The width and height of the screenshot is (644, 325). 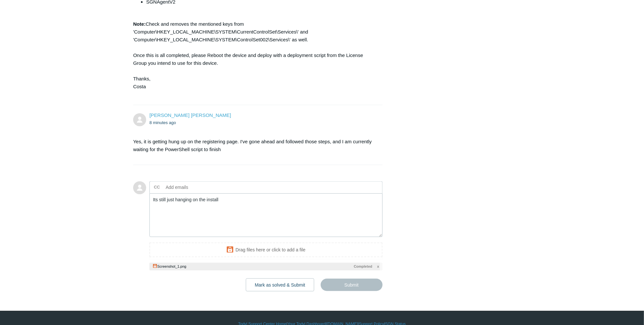 What do you see at coordinates (266, 215) in the screenshot?
I see `textarea: Add your reply` at bounding box center [266, 215].